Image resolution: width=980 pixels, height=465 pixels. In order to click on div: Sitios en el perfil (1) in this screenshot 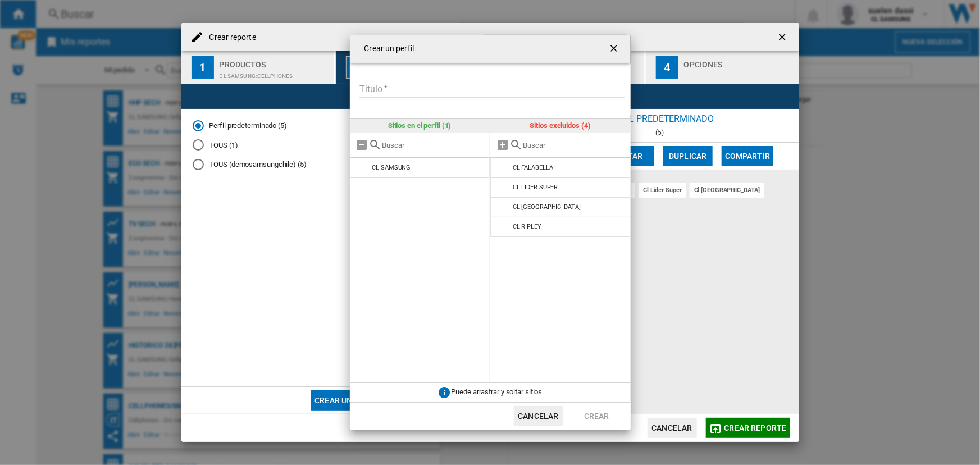, I will do `click(420, 126)`.